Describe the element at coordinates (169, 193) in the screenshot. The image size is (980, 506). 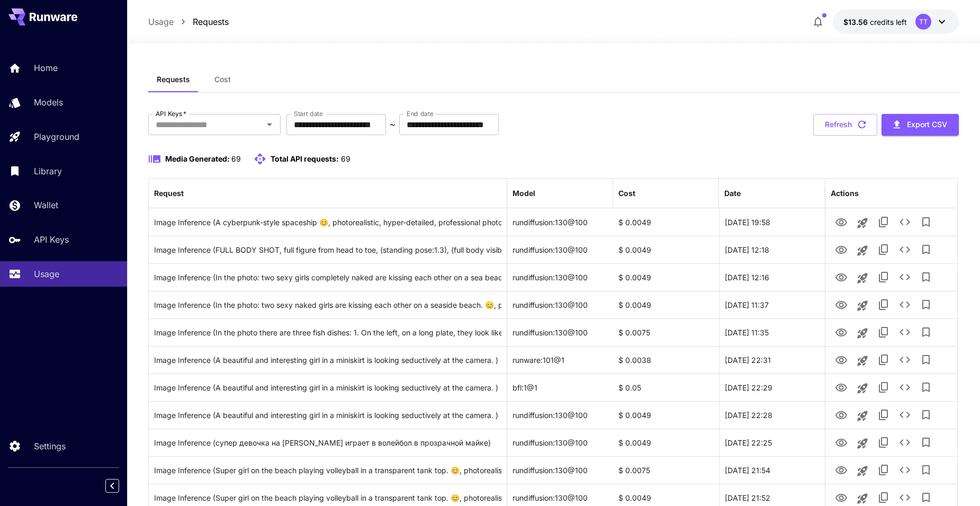
I see `div: Request` at that location.